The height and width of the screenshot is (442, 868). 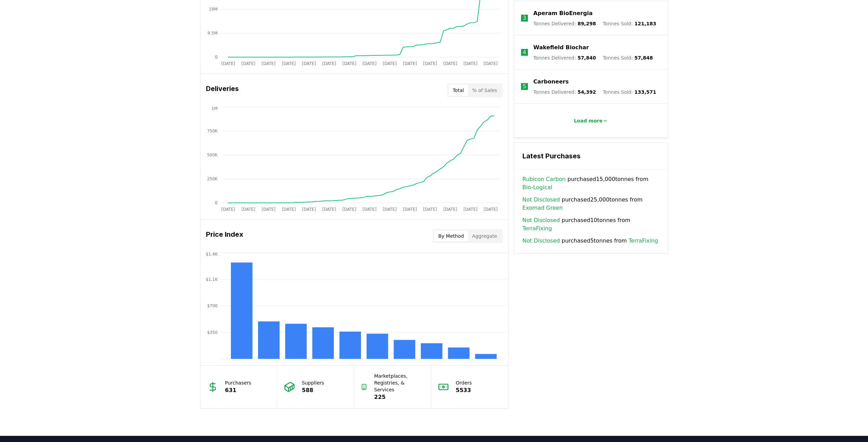 I want to click on p: 5, so click(x=524, y=87).